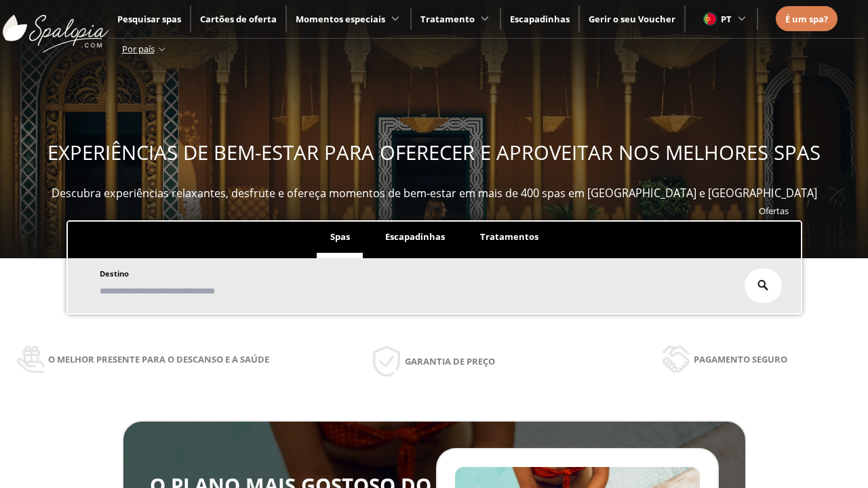  I want to click on span: O melhor presente para o descanso e a saúde, so click(159, 359).